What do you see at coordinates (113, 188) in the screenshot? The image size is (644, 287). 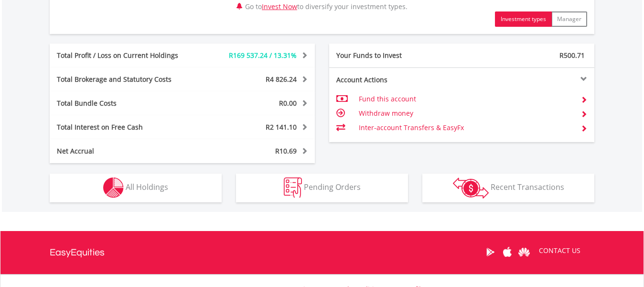 I see `img: holdings-wht.png` at bounding box center [113, 188].